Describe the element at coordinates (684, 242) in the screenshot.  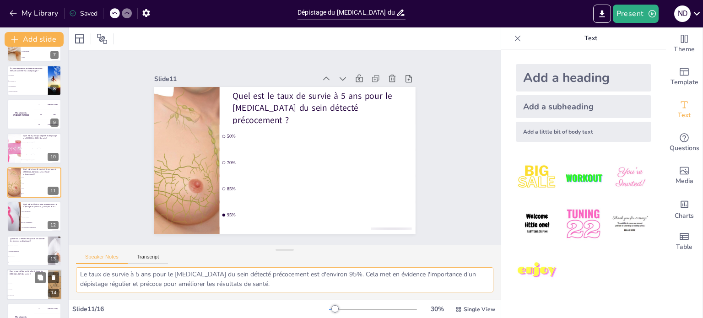
I see `div: Add a table` at that location.